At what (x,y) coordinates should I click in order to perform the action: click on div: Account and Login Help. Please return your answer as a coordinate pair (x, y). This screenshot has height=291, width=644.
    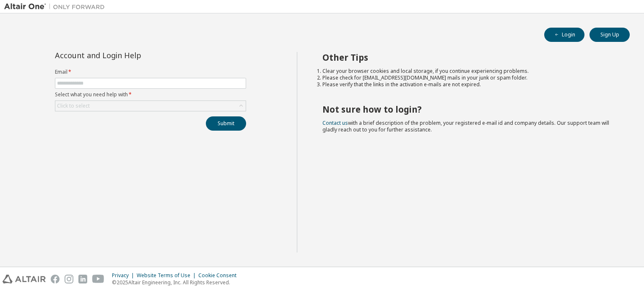
    Looking at the image, I should click on (131, 55).